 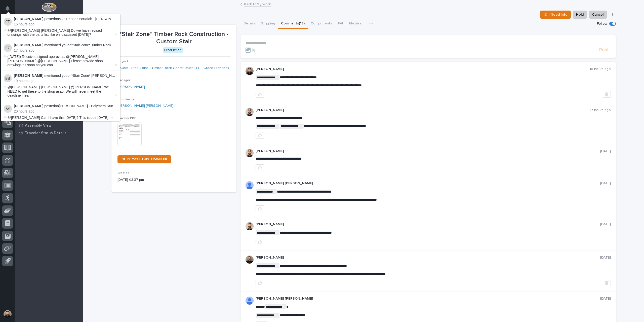 What do you see at coordinates (145, 159) in the screenshot?
I see `a: DUPLICATE THIS TRAVELER` at bounding box center [145, 159].